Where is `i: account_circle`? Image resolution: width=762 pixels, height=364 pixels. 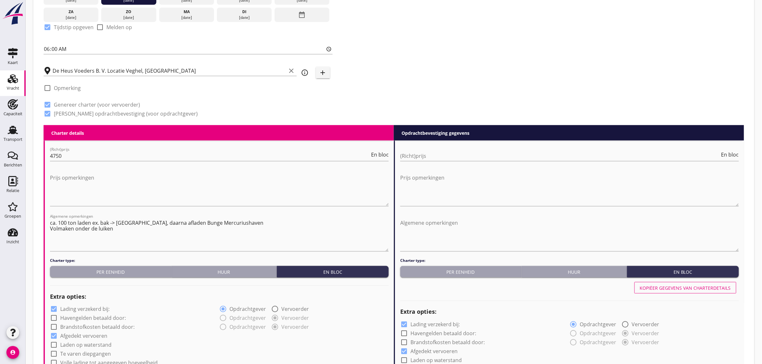 i: account_circle is located at coordinates (13, 353).